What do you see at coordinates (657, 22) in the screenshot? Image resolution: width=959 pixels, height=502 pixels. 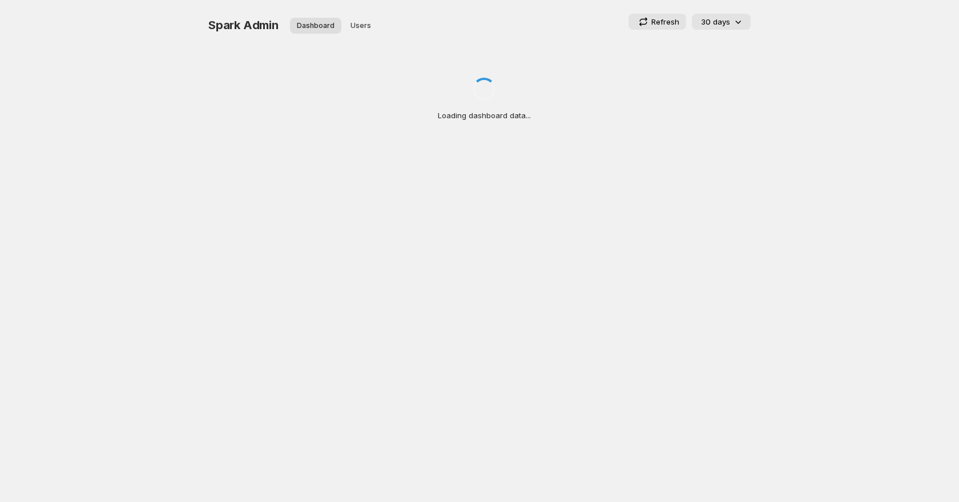 I see `button: Refresh` at bounding box center [657, 22].